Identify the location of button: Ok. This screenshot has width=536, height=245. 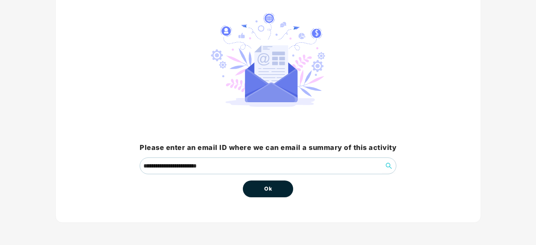
(268, 189).